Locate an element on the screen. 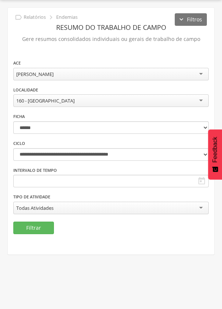  button: Filtros is located at coordinates (191, 20).